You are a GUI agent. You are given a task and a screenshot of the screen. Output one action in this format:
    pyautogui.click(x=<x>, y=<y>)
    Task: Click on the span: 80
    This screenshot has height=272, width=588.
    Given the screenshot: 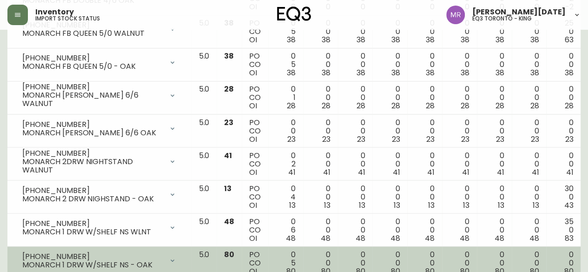 What is the action you would take?
    pyautogui.click(x=229, y=254)
    